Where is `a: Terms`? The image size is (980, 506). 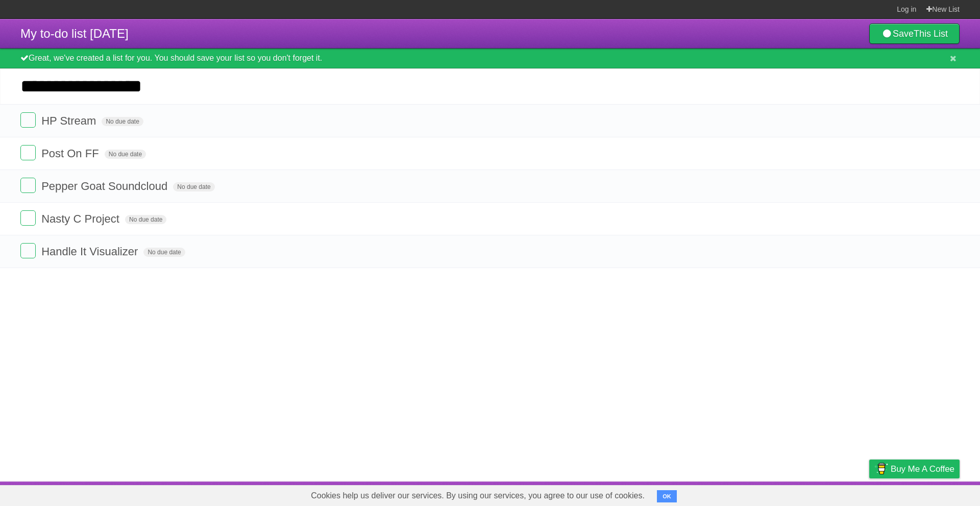
a: Terms is located at coordinates (832, 494).